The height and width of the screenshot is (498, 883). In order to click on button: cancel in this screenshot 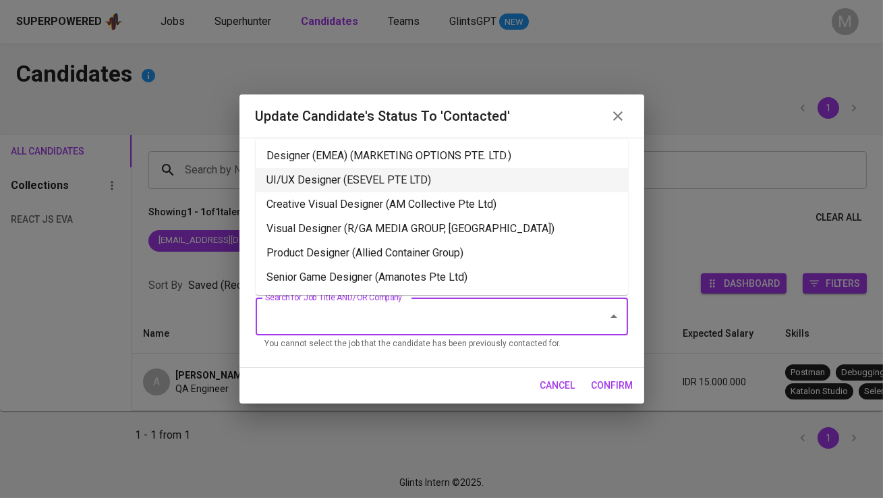, I will do `click(558, 385)`.